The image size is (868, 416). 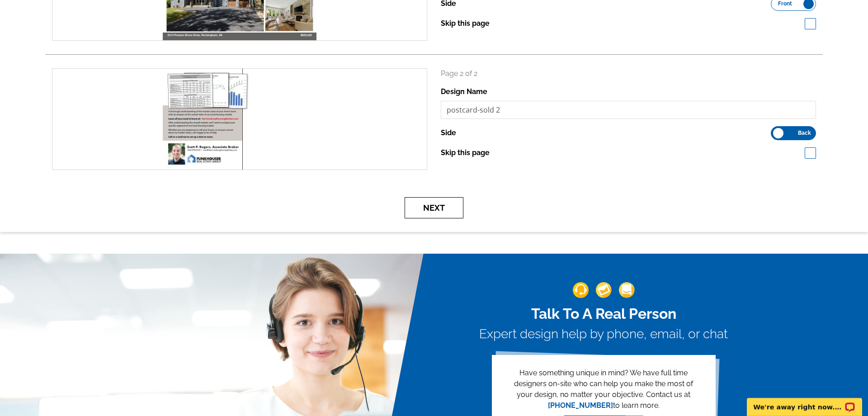 What do you see at coordinates (109, 19) in the screenshot?
I see `button: Open LiveChat chat widget` at bounding box center [109, 19].